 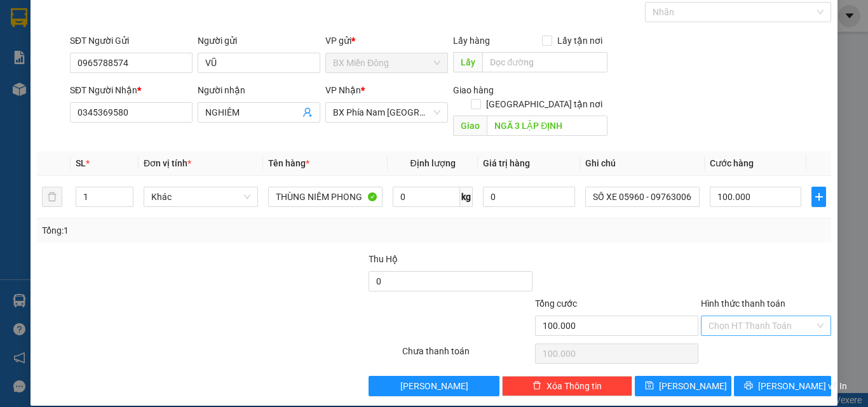 I want to click on span: delete, so click(x=537, y=386).